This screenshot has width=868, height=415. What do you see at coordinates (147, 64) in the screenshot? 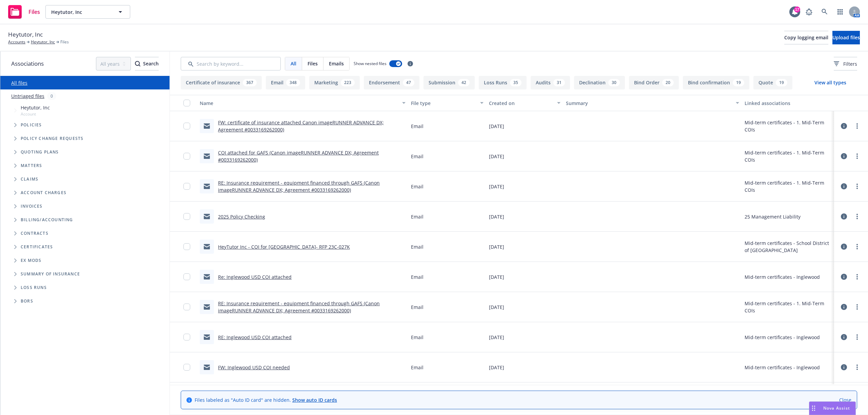
I see `div: Search` at bounding box center [147, 64].